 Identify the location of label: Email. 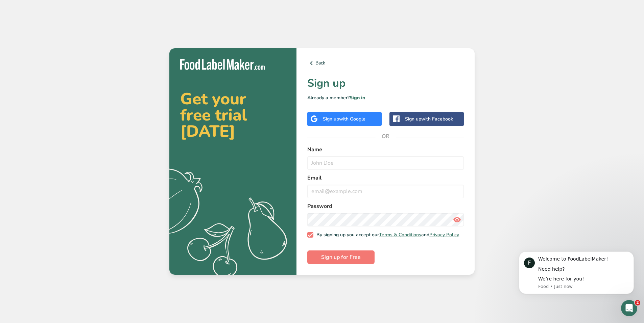
(385, 178).